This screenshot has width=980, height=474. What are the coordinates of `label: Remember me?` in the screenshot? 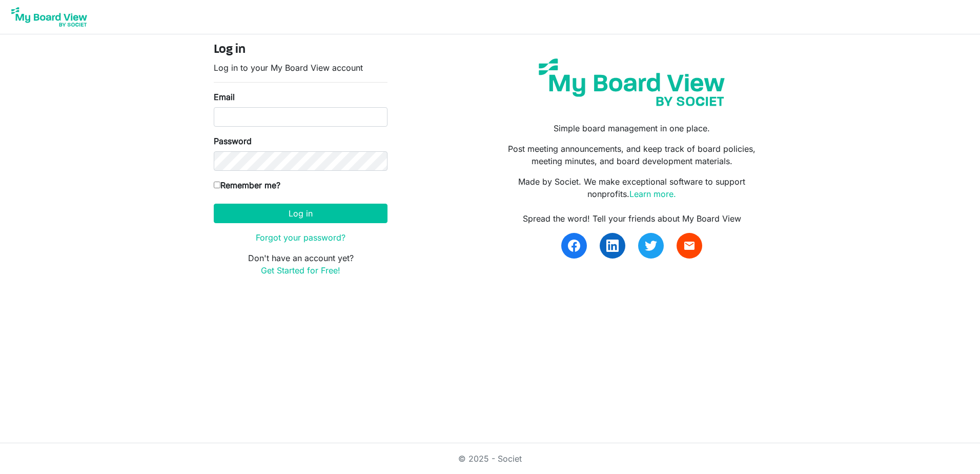 It's located at (247, 185).